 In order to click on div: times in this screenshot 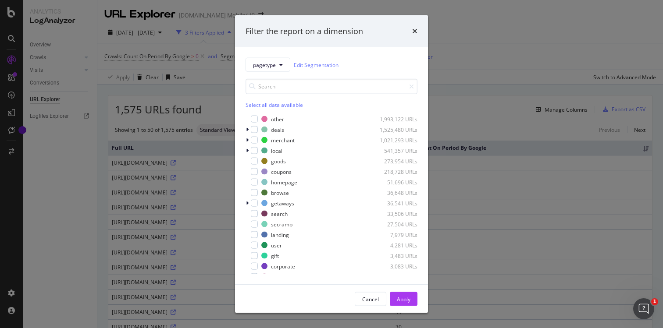, I will do `click(415, 31)`.